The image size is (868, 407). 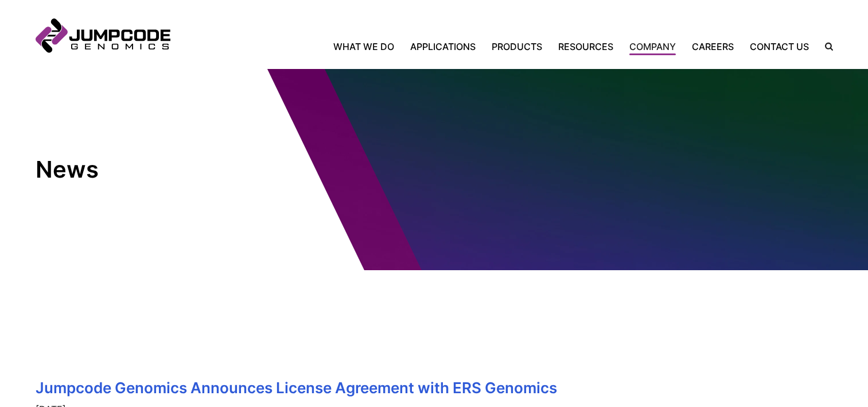 What do you see at coordinates (586, 47) in the screenshot?
I see `a: Resources` at bounding box center [586, 47].